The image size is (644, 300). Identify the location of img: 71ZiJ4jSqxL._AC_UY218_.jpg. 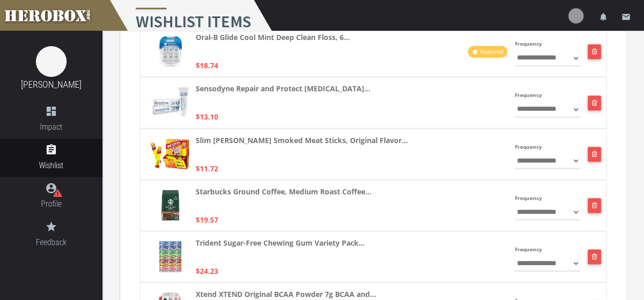
(170, 205).